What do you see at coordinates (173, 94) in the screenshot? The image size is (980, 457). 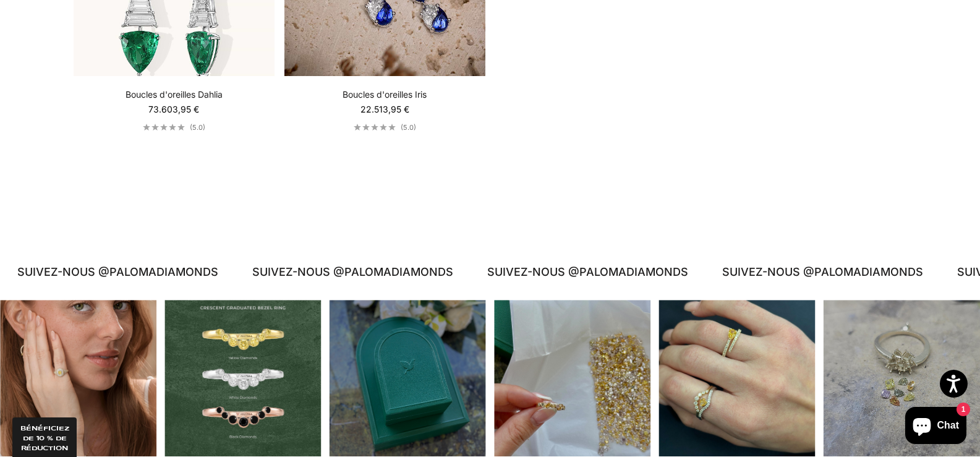 I see `font: Boucles d'oreilles Dahlia` at bounding box center [173, 94].